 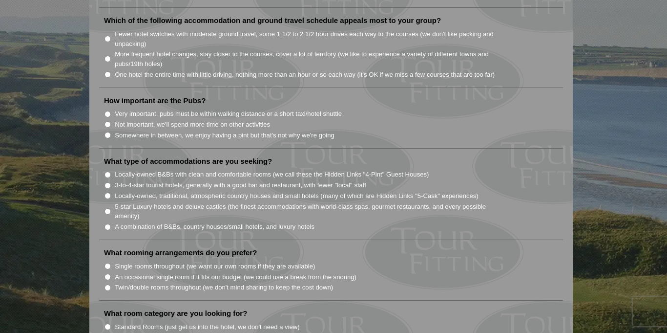 I want to click on label: Standard Rooms (just get us into the hotel, we don't need a view), so click(x=207, y=327).